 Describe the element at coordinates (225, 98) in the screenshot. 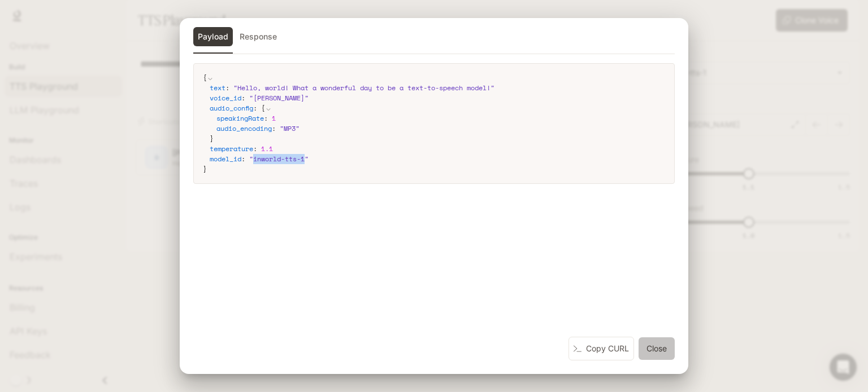

I see `span: voice_id` at that location.